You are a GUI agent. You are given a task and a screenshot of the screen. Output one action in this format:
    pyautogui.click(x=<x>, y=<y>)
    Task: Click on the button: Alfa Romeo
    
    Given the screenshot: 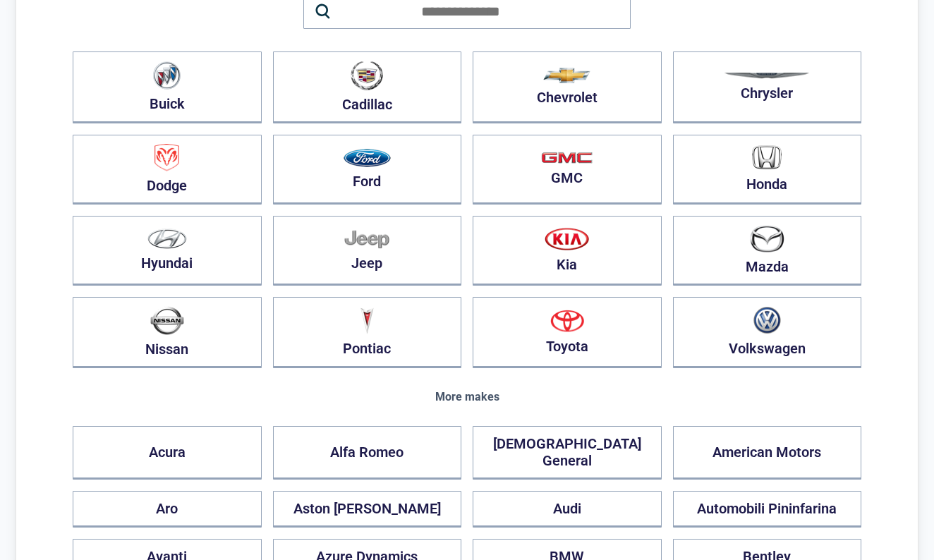 What is the action you would take?
    pyautogui.click(x=367, y=453)
    